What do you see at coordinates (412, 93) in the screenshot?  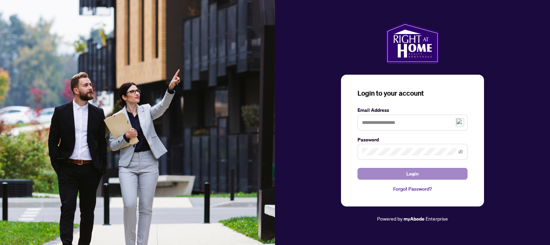 I see `h3: Login to your account` at bounding box center [412, 93].